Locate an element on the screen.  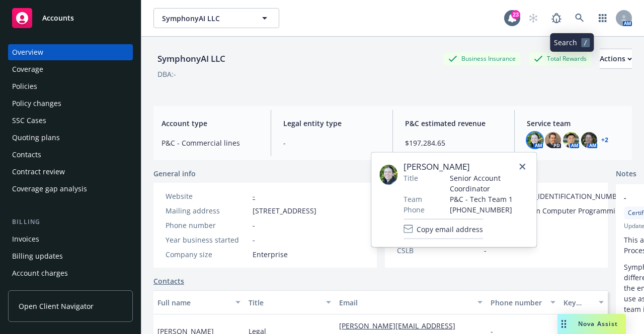
a: Contract review is located at coordinates (71, 172).